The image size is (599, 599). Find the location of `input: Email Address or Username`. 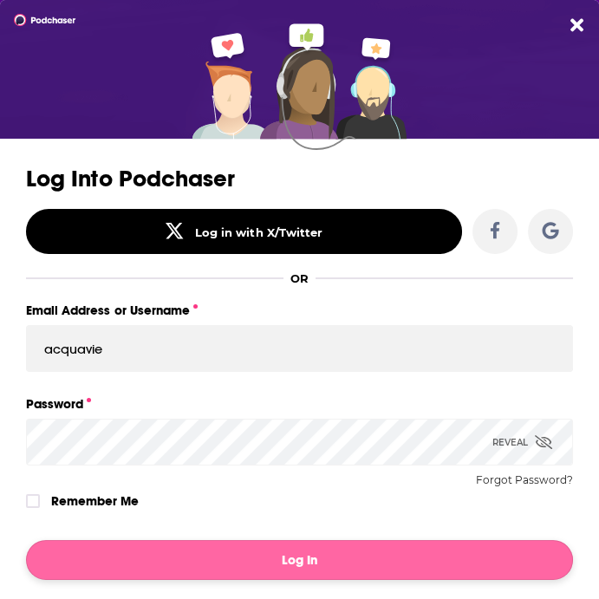

input: Email Address or Username is located at coordinates (299, 348).